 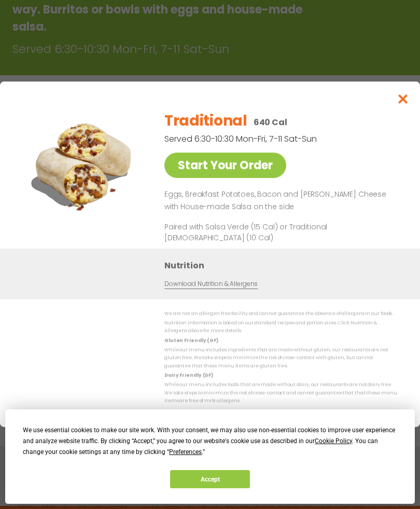 What do you see at coordinates (282, 358) in the screenshot?
I see `p: While our menu includes ingredients that are made without gluten, our restaurants are not gluten ...` at bounding box center [282, 358].